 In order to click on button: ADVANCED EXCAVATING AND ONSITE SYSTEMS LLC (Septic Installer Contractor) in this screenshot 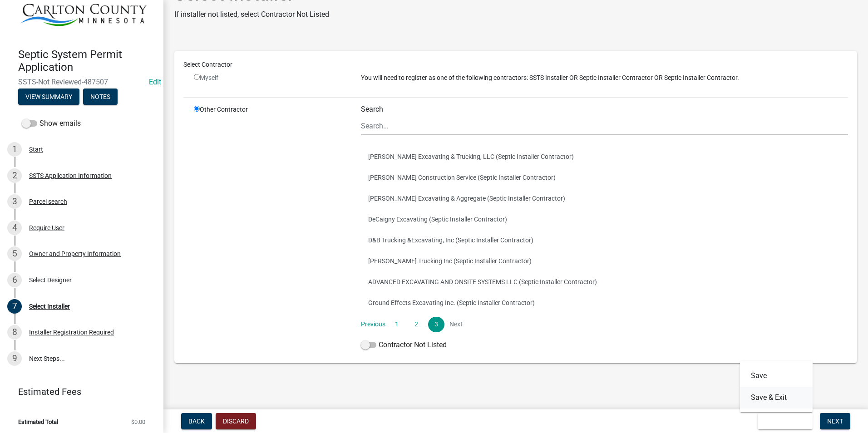, I will do `click(604, 282)`.